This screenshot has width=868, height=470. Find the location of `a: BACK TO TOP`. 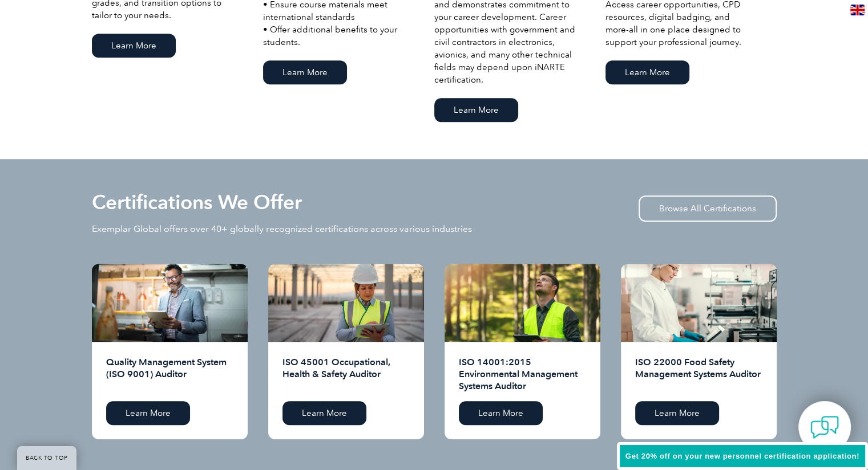

a: BACK TO TOP is located at coordinates (47, 458).